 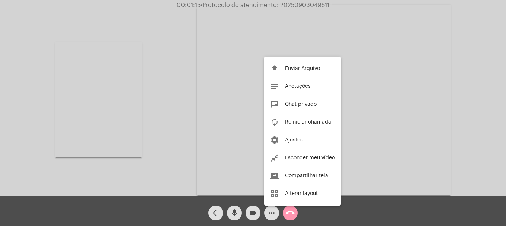 I want to click on mat-icon: autorenew, so click(x=275, y=122).